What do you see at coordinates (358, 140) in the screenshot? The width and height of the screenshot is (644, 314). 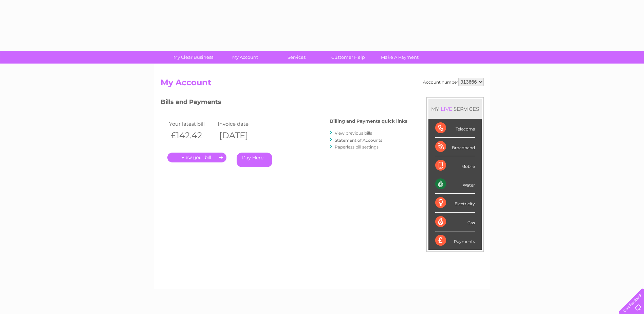 I see `a: Statement of Accounts` at bounding box center [358, 140].